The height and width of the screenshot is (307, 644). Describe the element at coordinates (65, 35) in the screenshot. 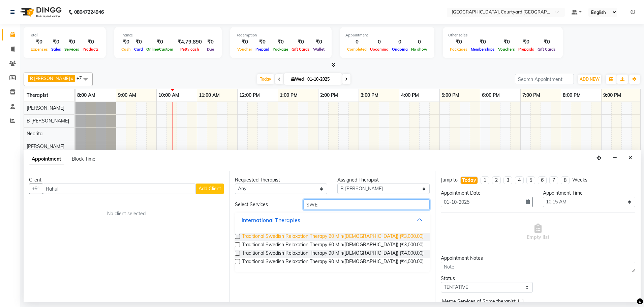

I see `div: Total` at that location.